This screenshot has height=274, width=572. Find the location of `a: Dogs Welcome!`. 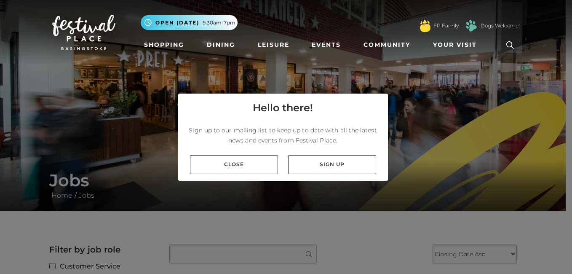

a: Dogs Welcome! is located at coordinates (500, 26).